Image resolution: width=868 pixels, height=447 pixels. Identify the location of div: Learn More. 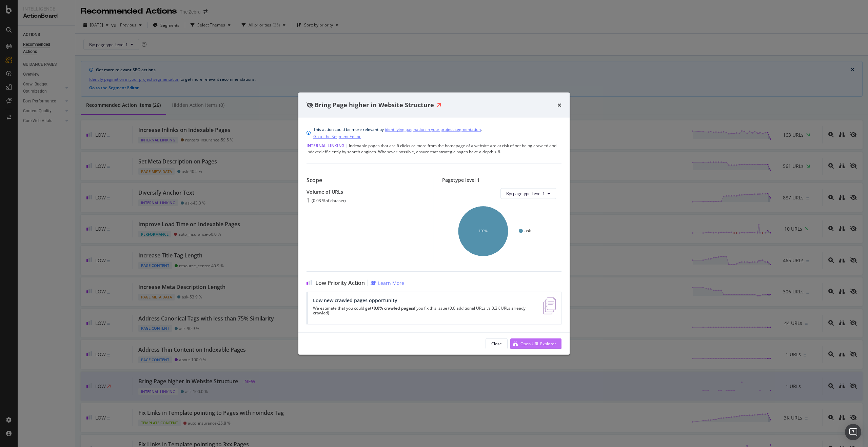
(391, 282).